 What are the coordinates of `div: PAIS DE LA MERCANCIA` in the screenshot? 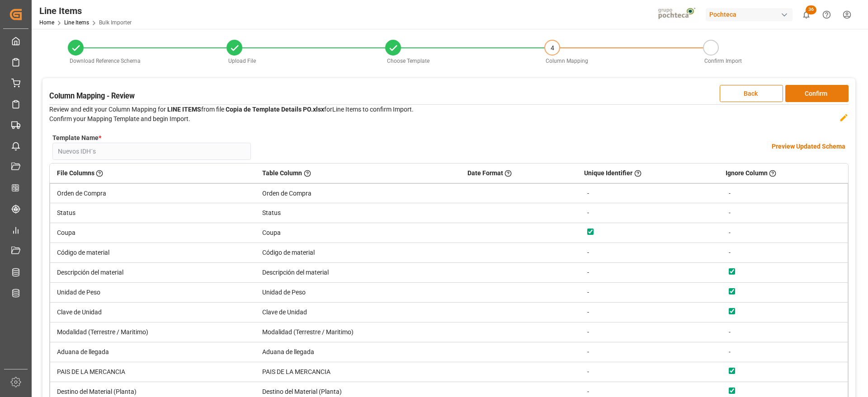 It's located at (358, 372).